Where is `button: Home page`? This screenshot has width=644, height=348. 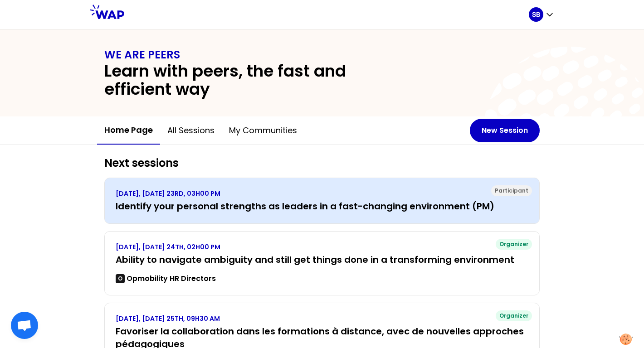 button: Home page is located at coordinates (128, 131).